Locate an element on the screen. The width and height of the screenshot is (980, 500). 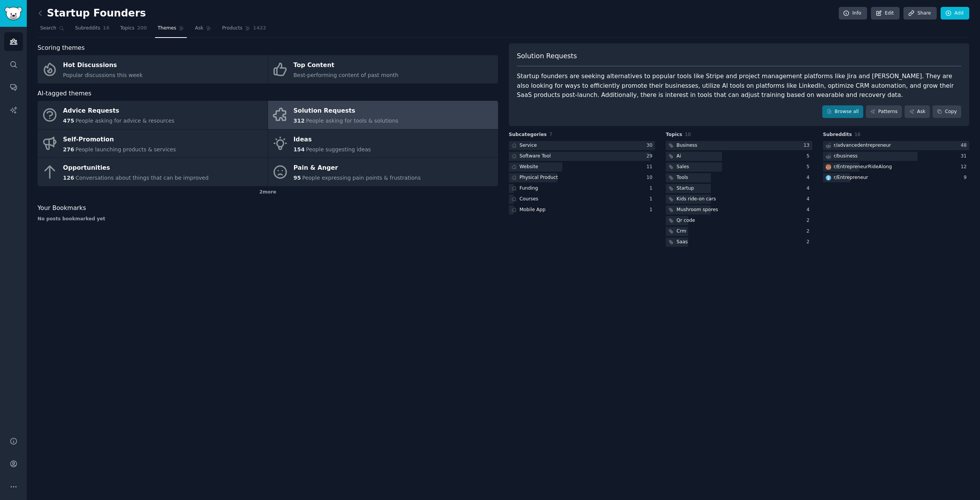
div: Saas is located at coordinates (682, 242).